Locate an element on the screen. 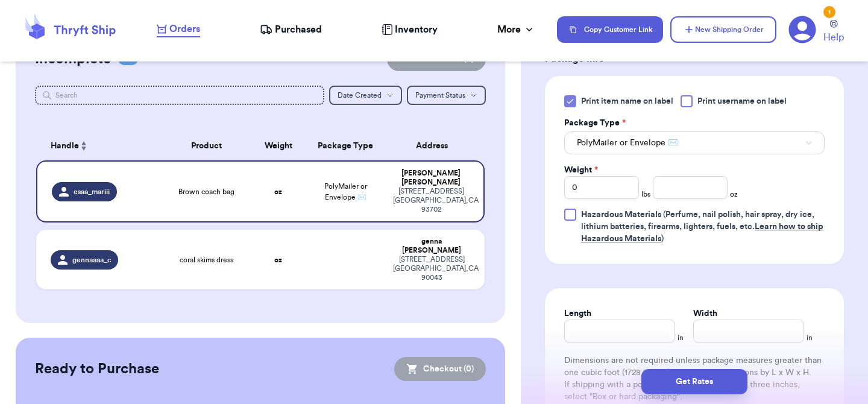 The width and height of the screenshot is (868, 404). span: Help is located at coordinates (834, 38).